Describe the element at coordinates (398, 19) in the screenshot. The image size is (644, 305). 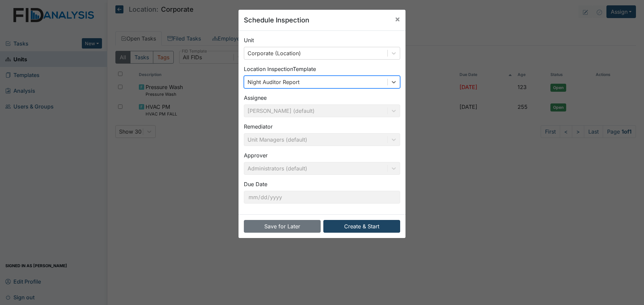
I see `button: Close` at that location.